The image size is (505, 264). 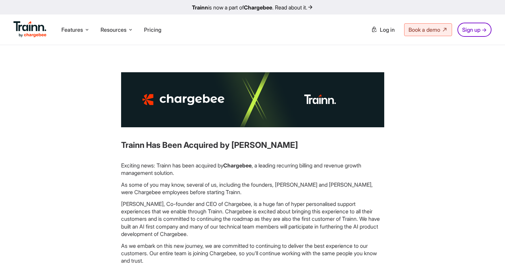 What do you see at coordinates (253, 100) in the screenshot?
I see `img: Partner Training built on Trainn | Buildops` at bounding box center [253, 100].